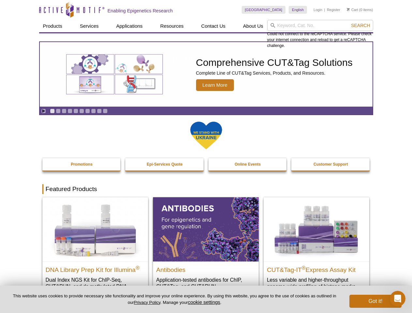 The height and width of the screenshot is (313, 412). I want to click on a: Go to slide 6, so click(81, 111).